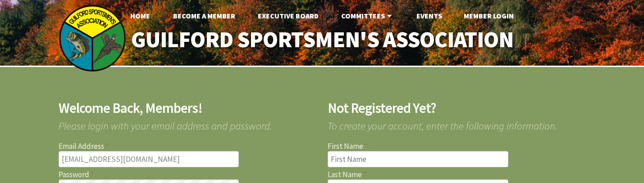 The image size is (644, 183). What do you see at coordinates (149, 159) in the screenshot?
I see `input: Email Address` at bounding box center [149, 159].